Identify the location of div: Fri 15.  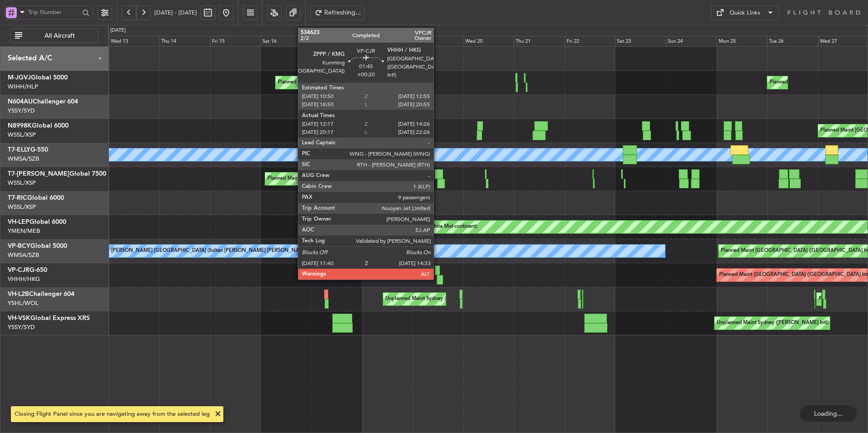
(235, 41).